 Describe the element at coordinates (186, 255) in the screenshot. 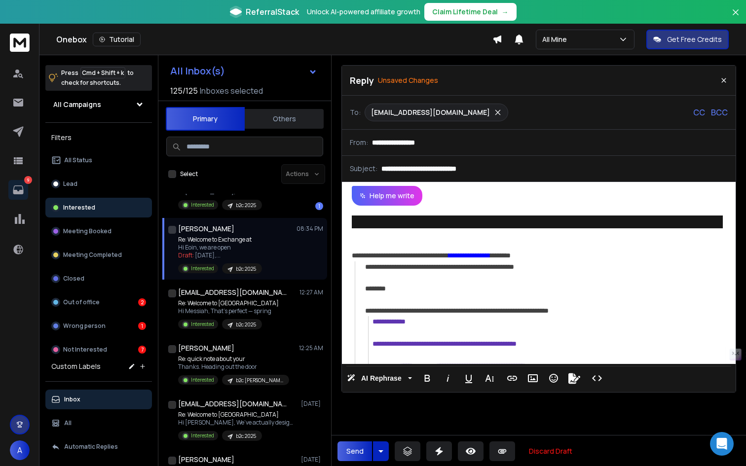

I see `span: Draft:` at that location.